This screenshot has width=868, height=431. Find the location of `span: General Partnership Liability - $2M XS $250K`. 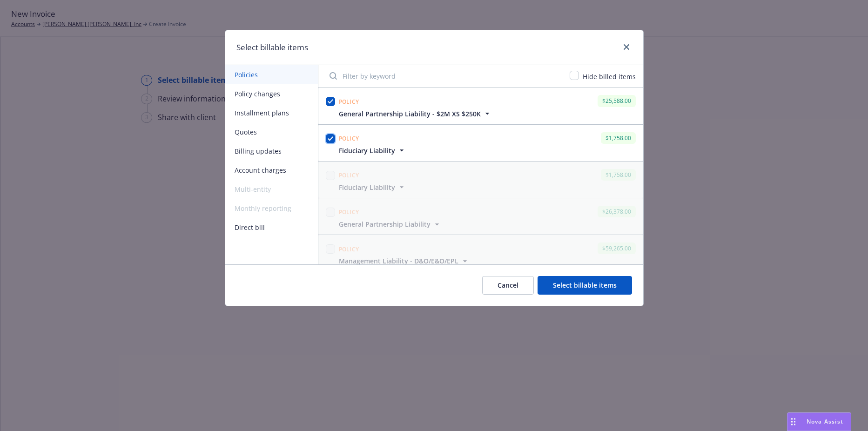

span: General Partnership Liability - $2M XS $250K is located at coordinates (410, 114).